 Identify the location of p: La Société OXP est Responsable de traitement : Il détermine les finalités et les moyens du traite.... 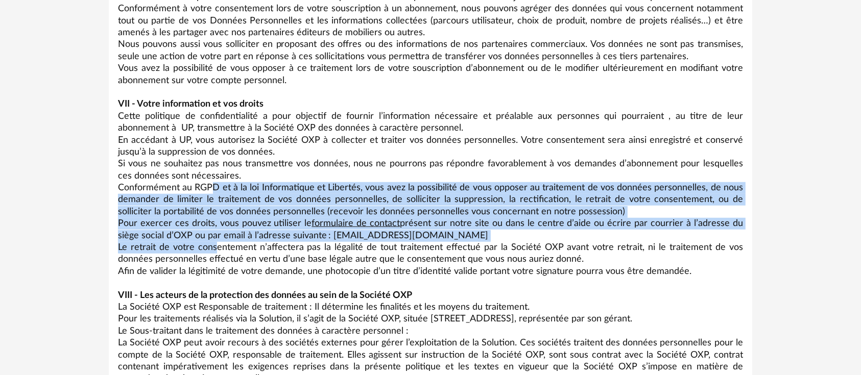
(431, 307).